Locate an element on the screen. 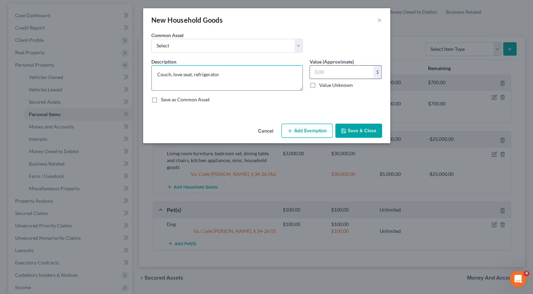 Image resolution: width=533 pixels, height=294 pixels. button: Cancel is located at coordinates (266, 131).